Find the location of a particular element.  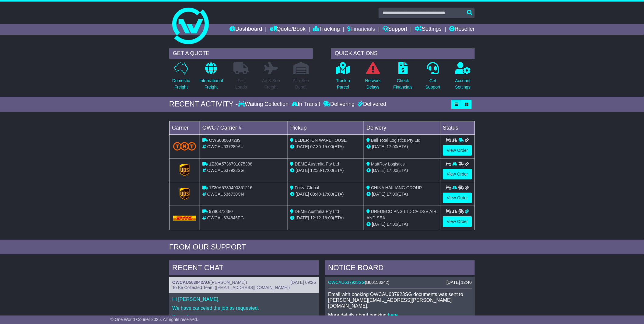

td: Status is located at coordinates (458, 128).